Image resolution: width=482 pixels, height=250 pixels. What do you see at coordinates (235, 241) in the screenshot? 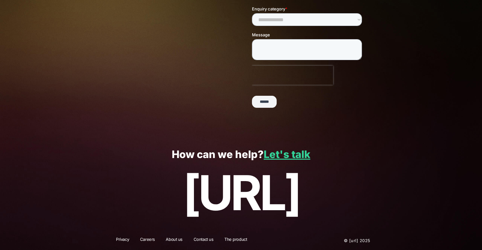
I see `a: The product` at bounding box center [235, 241].